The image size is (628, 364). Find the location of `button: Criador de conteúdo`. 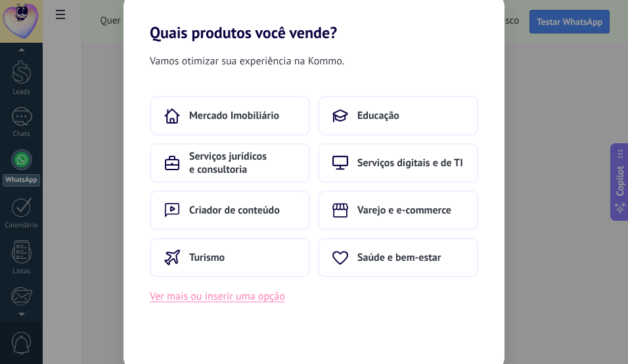

button: Criador de conteúdo is located at coordinates (230, 210).